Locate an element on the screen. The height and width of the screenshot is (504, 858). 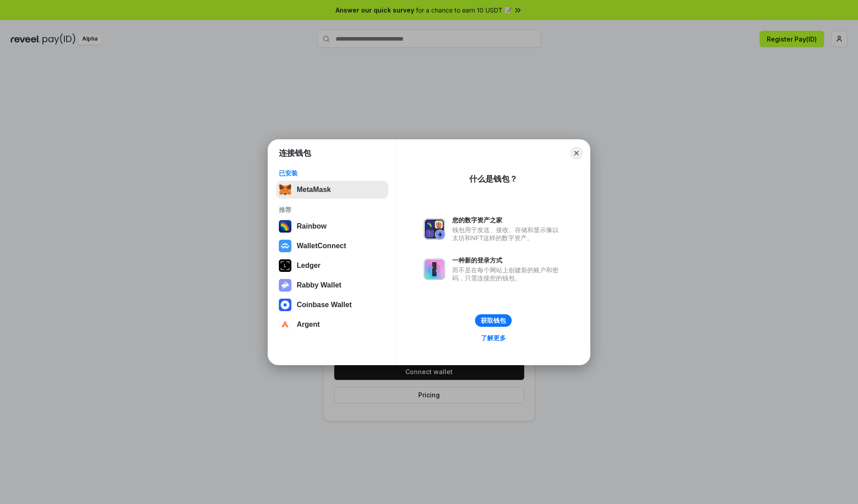
div: 获取钱包 is located at coordinates (493, 320).